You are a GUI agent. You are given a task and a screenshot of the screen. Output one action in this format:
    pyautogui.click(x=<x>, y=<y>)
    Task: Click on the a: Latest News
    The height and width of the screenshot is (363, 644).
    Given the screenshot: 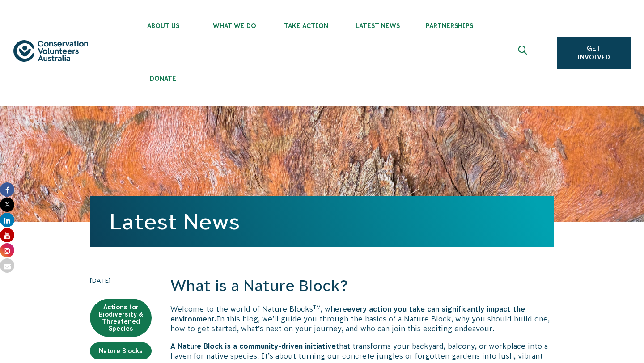 What is the action you would take?
    pyautogui.click(x=175, y=222)
    